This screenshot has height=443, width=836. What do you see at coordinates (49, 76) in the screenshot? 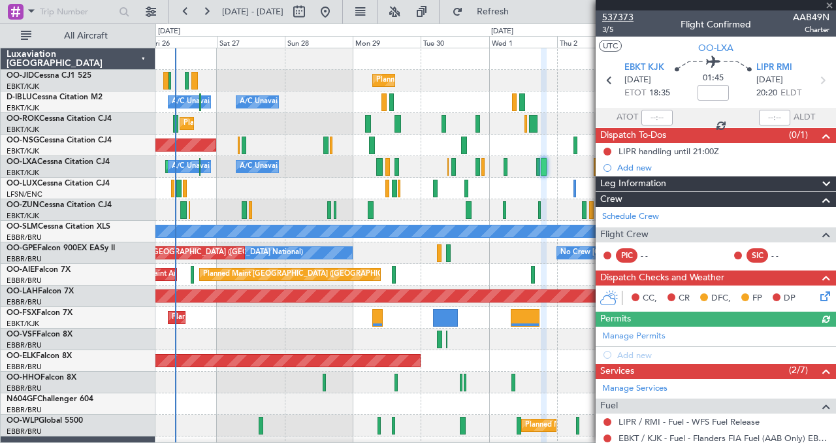
I see `a: OO-JIDCessna CJ1 525` at bounding box center [49, 76].